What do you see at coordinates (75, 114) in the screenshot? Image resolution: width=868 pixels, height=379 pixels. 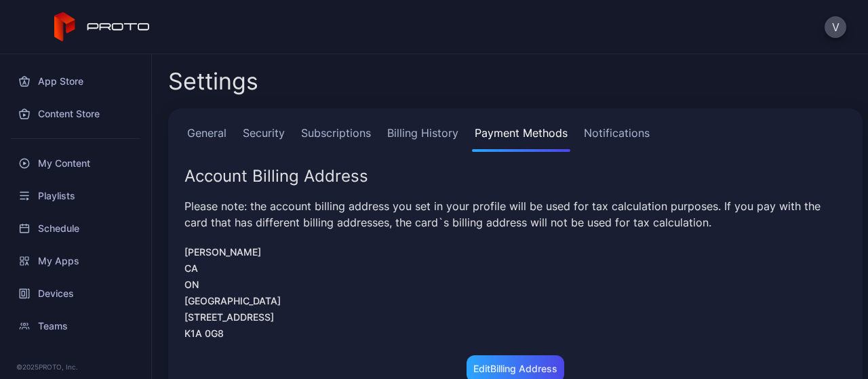 I see `a: Content Store` at bounding box center [75, 114].